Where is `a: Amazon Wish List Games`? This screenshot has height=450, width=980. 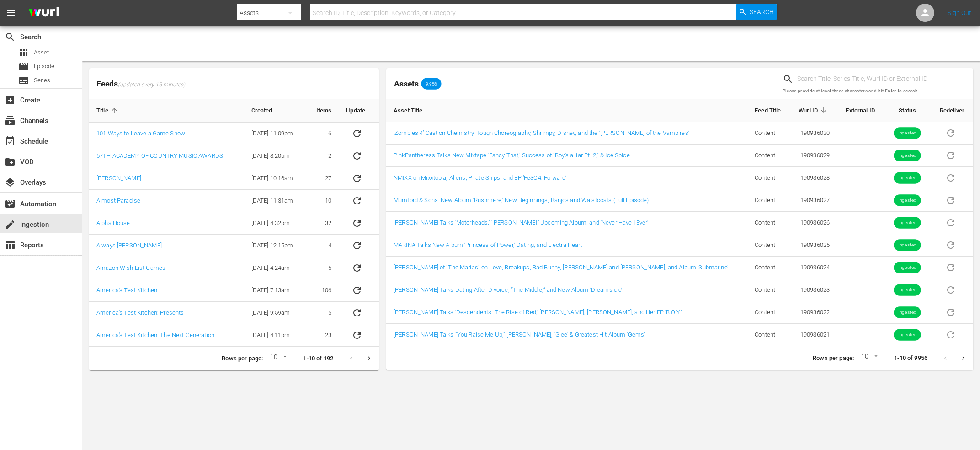 a: Amazon Wish List Games is located at coordinates (131, 267).